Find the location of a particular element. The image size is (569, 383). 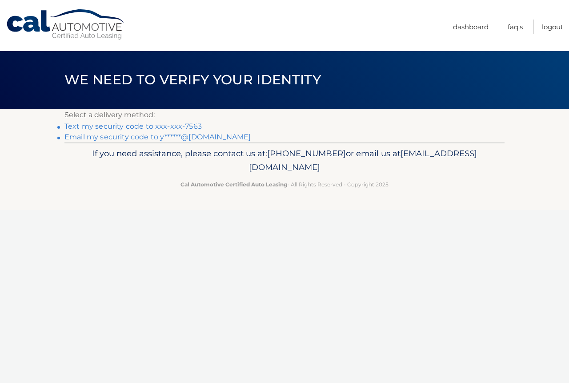

p: Select a delivery method: is located at coordinates (284, 115).